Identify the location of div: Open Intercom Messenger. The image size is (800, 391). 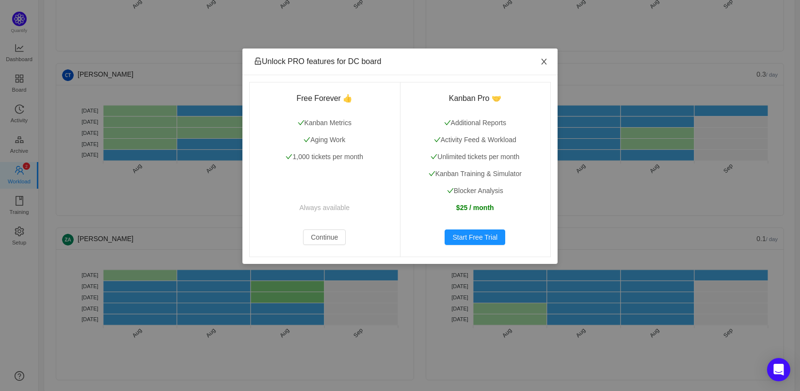
(778, 369).